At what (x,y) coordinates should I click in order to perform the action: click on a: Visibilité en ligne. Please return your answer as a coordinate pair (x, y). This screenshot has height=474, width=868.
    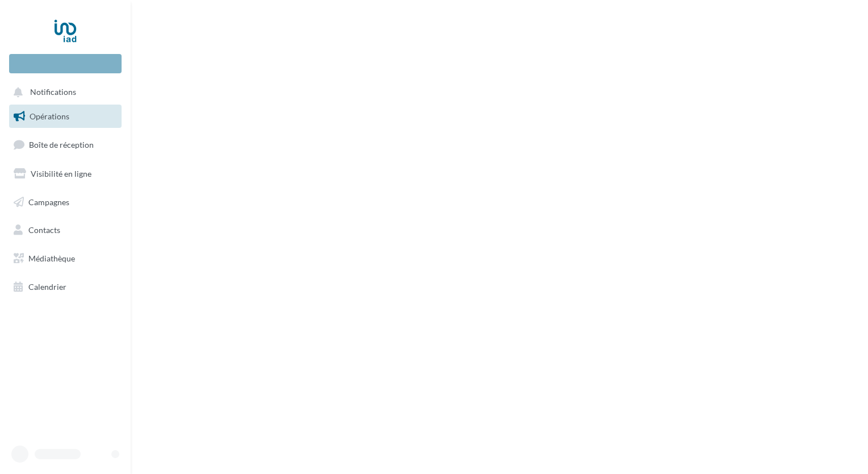
    Looking at the image, I should click on (65, 174).